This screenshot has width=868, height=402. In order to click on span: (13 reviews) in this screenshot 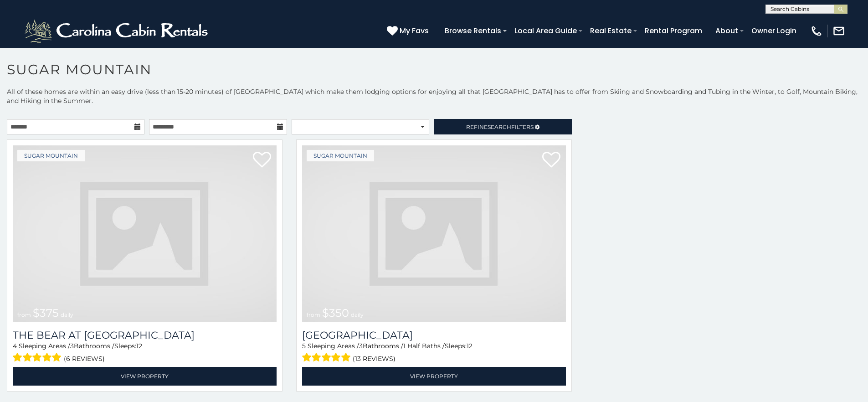, I will do `click(374, 359)`.